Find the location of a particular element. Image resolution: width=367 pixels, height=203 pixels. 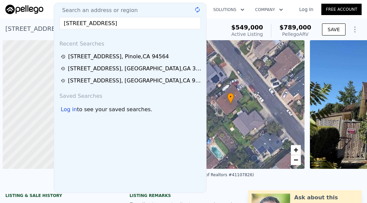

div: Listing remarks is located at coordinates (183, 196).